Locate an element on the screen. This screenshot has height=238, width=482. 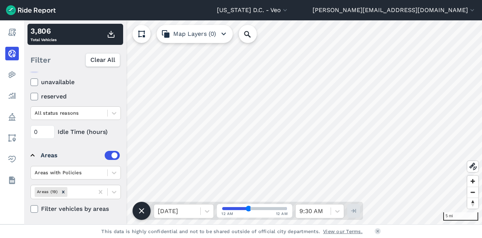
a: Areas is located at coordinates (12, 138).